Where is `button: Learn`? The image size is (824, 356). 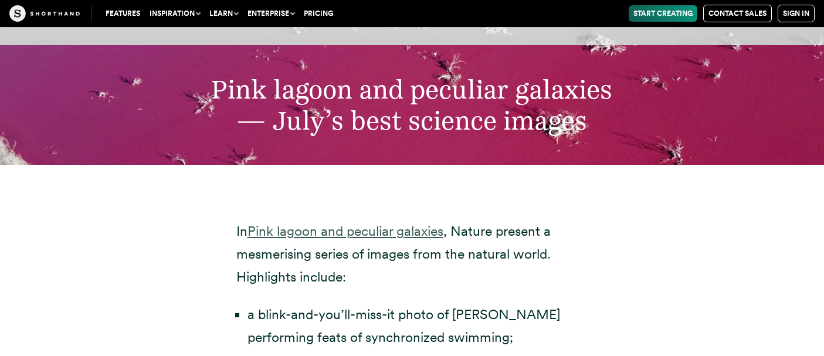
button: Learn is located at coordinates (223, 13).